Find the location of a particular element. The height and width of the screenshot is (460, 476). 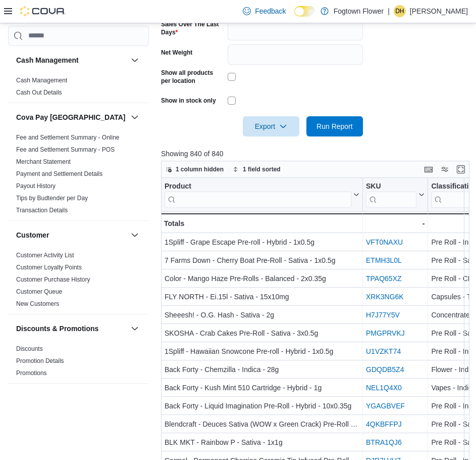

label: Show all products per location is located at coordinates (192, 77).